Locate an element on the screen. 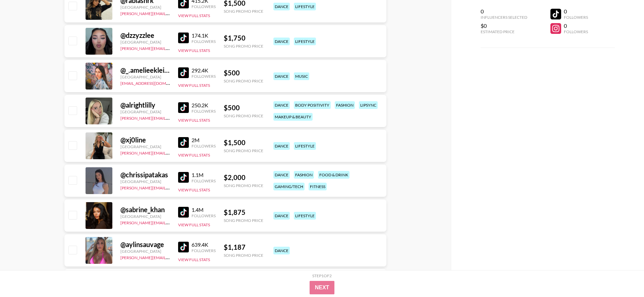 This screenshot has width=644, height=297. div: gaming/tech is located at coordinates (288, 186).